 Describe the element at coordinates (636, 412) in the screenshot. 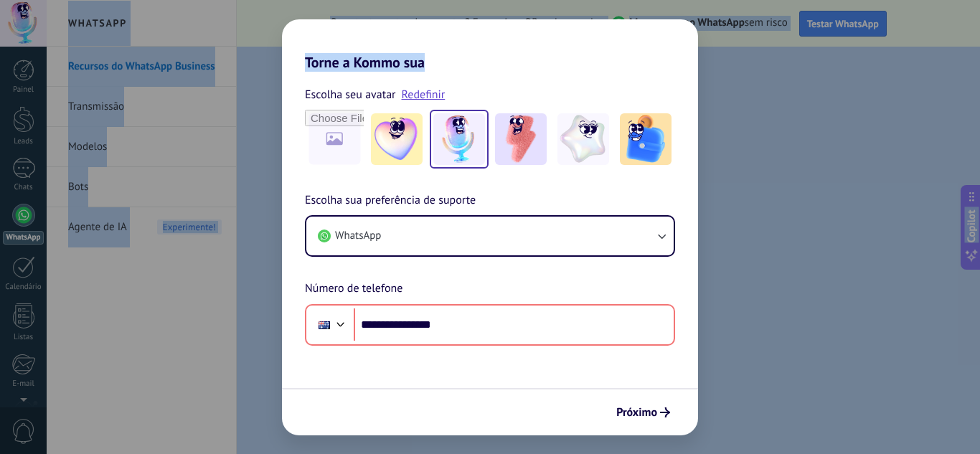

I see `span: Próximo` at that location.